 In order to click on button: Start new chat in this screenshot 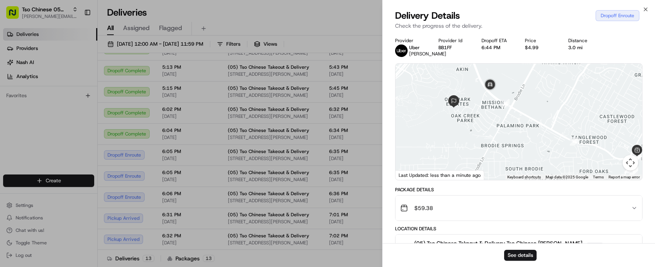, I will do `click(138, 82)`.